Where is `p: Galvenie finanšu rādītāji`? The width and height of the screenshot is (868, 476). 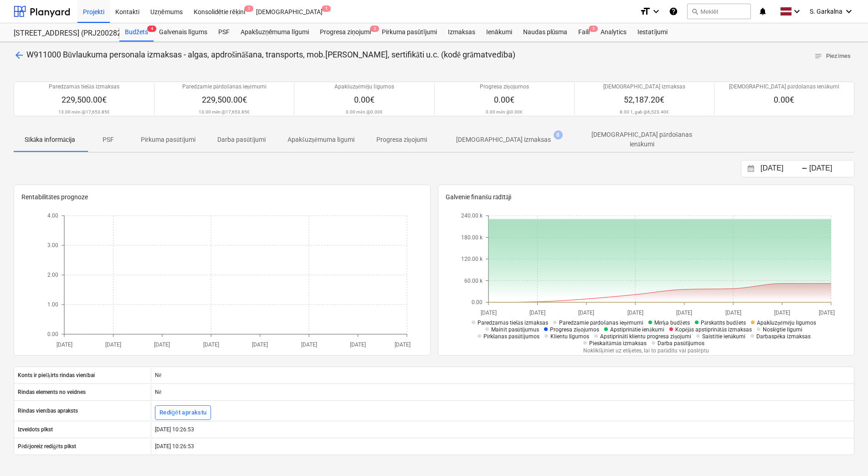
p: Galvenie finanšu rādītāji is located at coordinates (646, 197).